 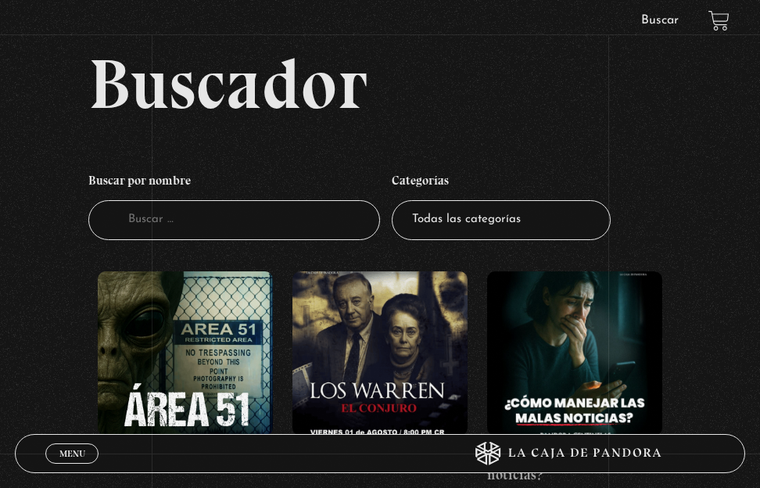 What do you see at coordinates (501, 183) in the screenshot?
I see `h4: Categorías` at bounding box center [501, 183].